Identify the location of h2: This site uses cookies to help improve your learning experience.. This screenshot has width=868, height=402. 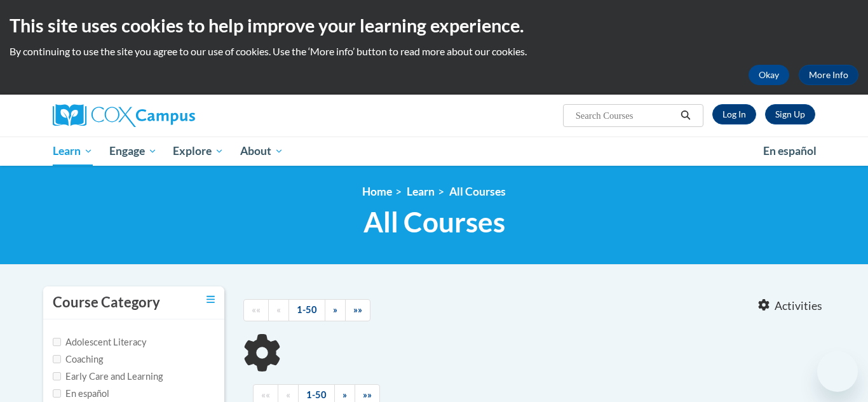
(434, 26).